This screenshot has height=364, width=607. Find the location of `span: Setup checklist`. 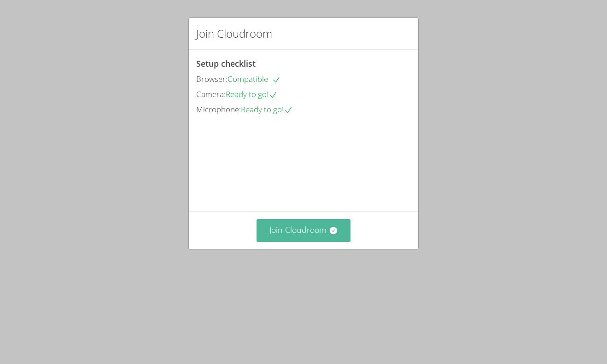

span: Setup checklist is located at coordinates (226, 64).